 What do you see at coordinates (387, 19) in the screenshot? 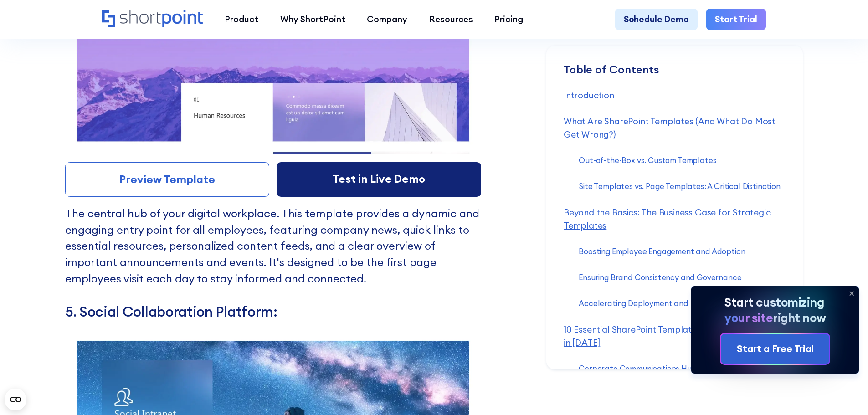
I see `div: Company` at bounding box center [387, 19].